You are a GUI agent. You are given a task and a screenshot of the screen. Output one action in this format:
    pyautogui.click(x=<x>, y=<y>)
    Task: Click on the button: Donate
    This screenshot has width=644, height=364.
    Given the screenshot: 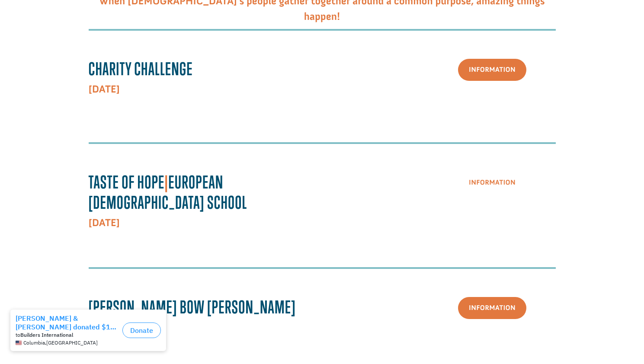 What is the action you would take?
    pyautogui.click(x=141, y=25)
    